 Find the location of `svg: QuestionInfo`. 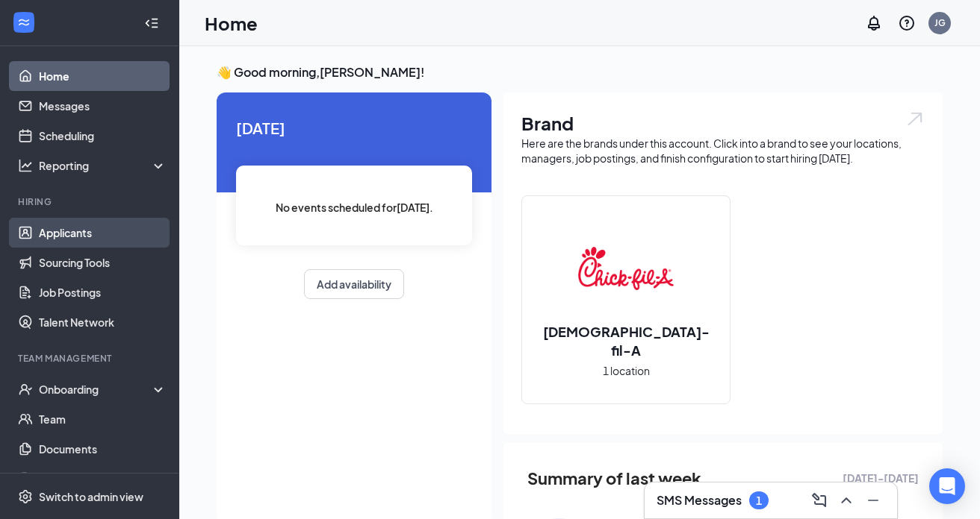

svg: QuestionInfo is located at coordinates (906, 23).